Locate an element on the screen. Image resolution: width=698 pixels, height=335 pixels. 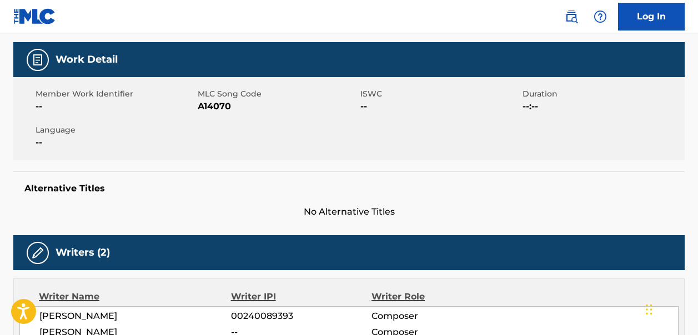
span: A14070 is located at coordinates (277, 107).